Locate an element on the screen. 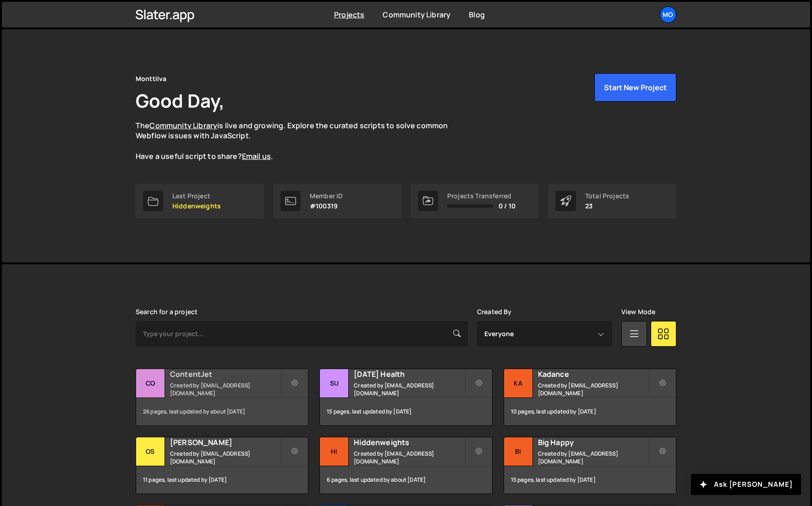  a: Blog is located at coordinates (476, 14).